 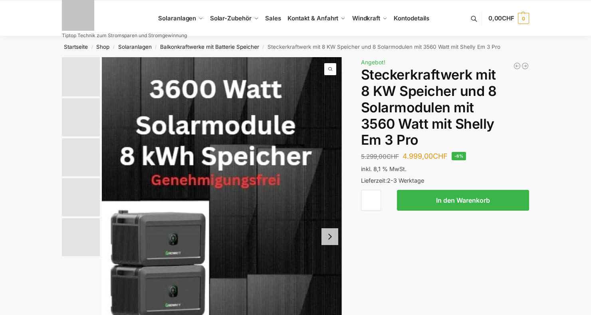 What do you see at coordinates (81, 237) in the screenshot?
I see `img: Noah_Growatt_2000` at bounding box center [81, 237].